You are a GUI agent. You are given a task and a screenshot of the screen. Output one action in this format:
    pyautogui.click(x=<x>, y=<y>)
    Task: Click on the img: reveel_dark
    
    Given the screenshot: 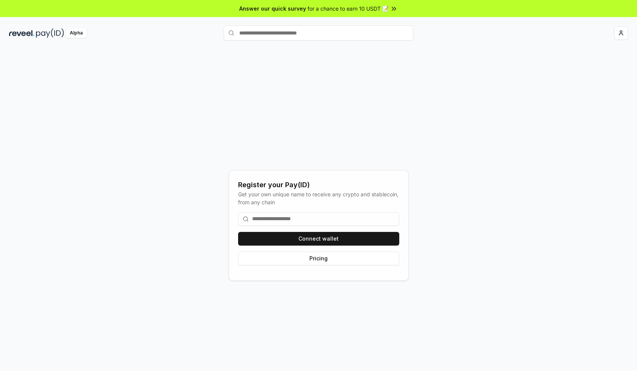 What is the action you would take?
    pyautogui.click(x=22, y=33)
    